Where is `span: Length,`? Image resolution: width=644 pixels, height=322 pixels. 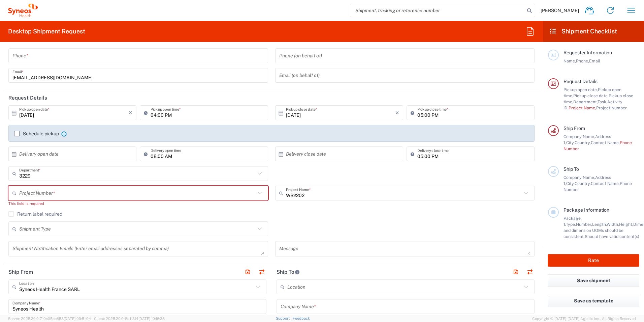
span: Length, is located at coordinates (599, 224).